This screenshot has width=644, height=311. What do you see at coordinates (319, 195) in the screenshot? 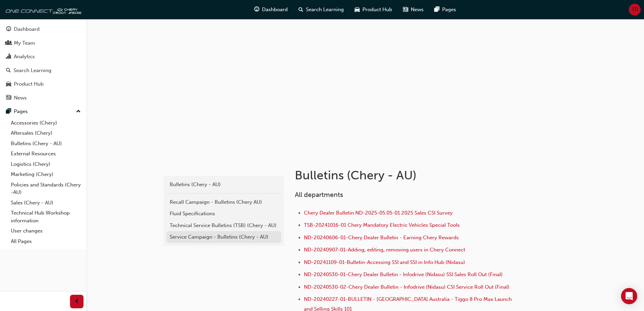
I see `span: All departments` at bounding box center [319, 195].